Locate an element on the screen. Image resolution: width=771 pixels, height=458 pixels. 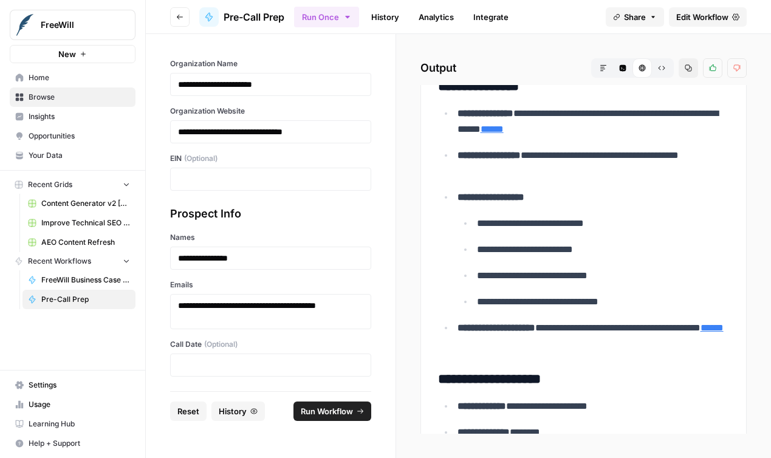
span: Home is located at coordinates (79, 78).